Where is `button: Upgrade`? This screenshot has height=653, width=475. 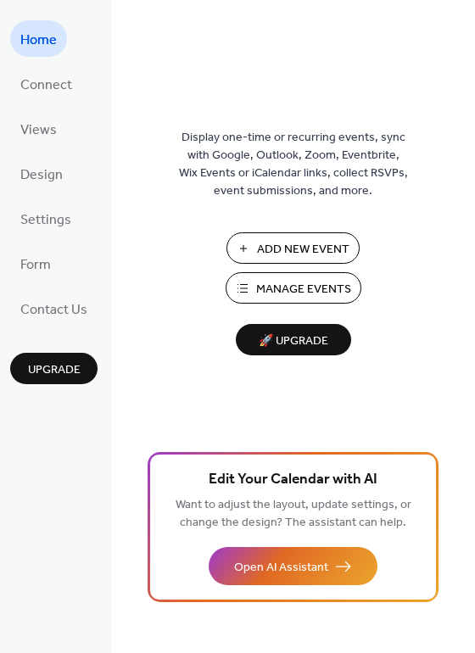
button: Upgrade is located at coordinates (53, 368).